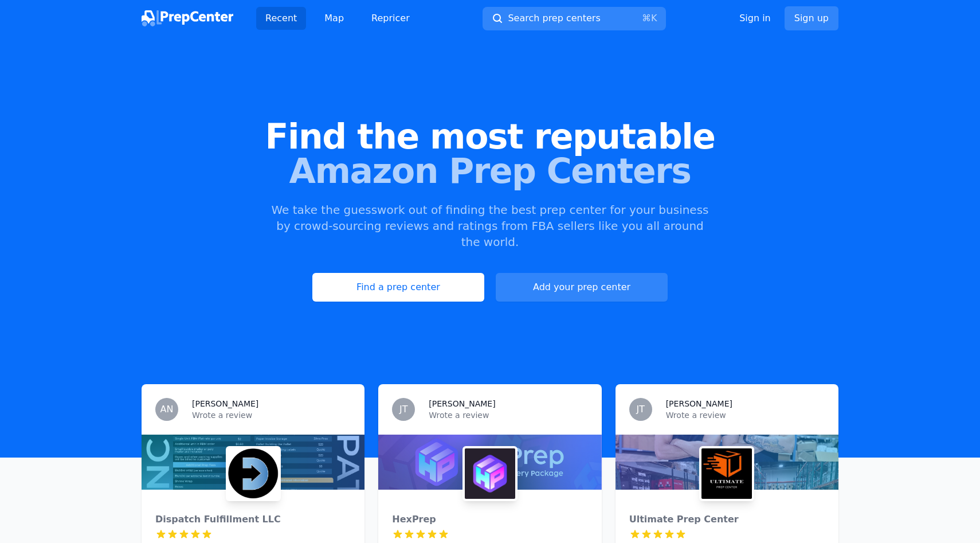 The image size is (980, 543). Describe the element at coordinates (655, 18) in the screenshot. I see `kbd: K` at that location.